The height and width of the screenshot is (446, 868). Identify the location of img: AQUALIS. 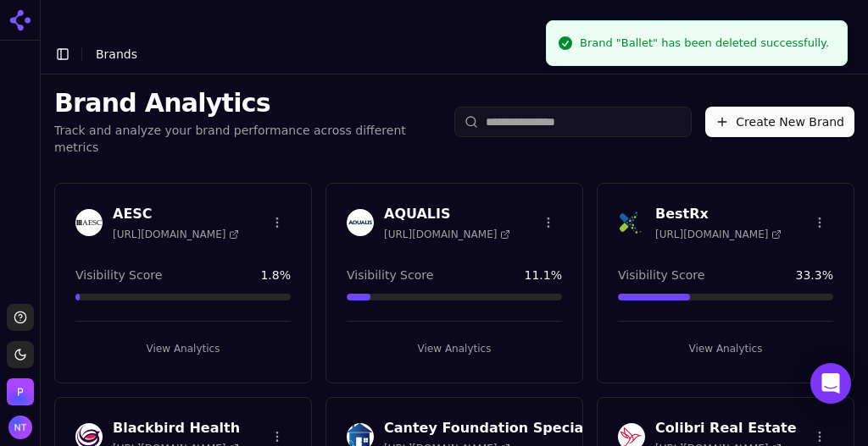
(360, 223).